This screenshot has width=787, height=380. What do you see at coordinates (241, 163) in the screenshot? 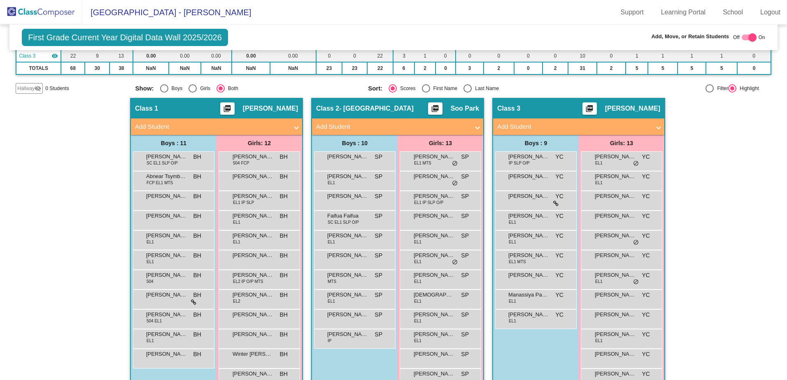
I see `span: 504 FCP` at bounding box center [241, 163].